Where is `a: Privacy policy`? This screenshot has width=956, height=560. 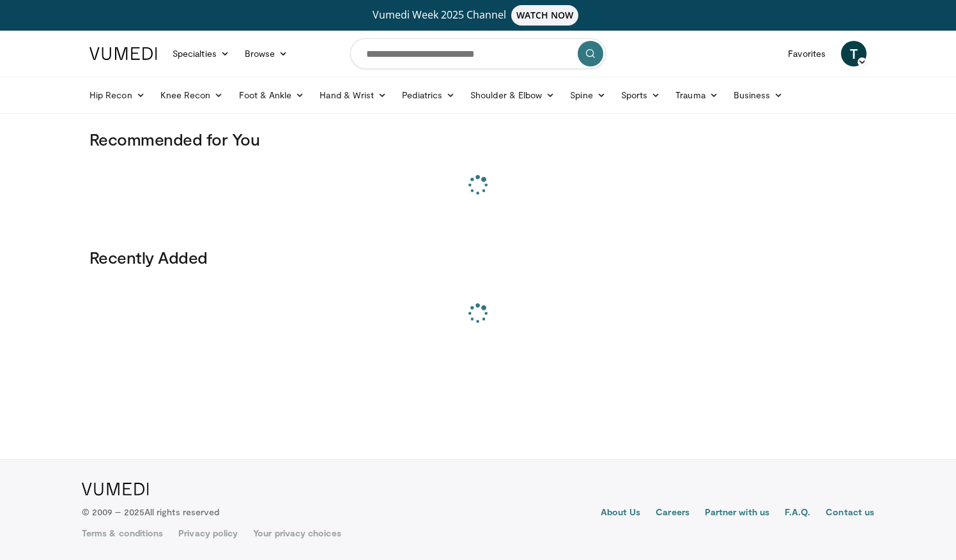 a: Privacy policy is located at coordinates (208, 533).